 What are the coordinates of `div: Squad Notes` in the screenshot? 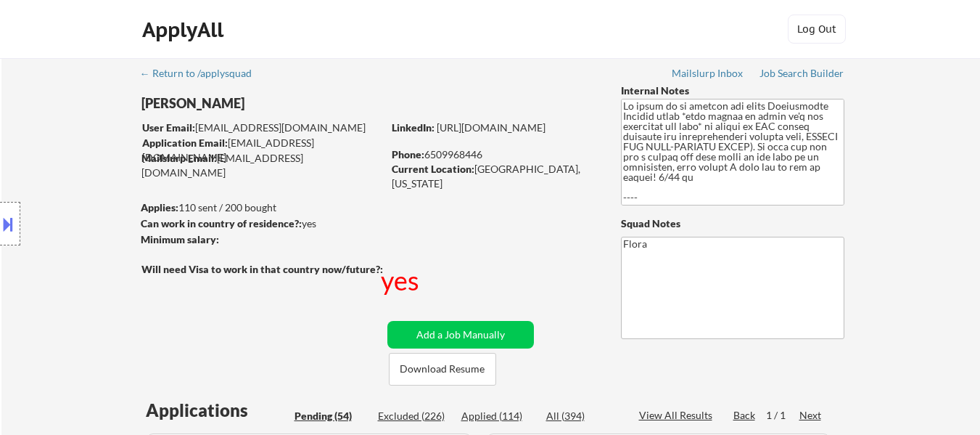 It's located at (733, 224).